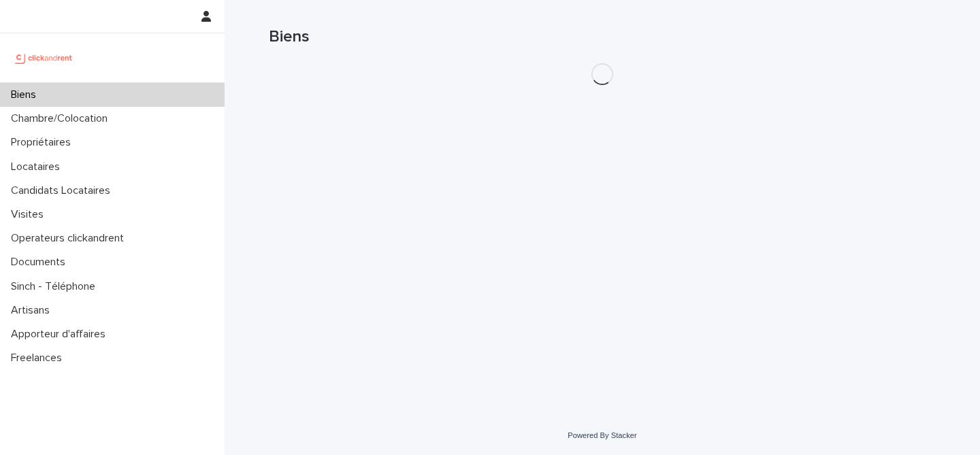 This screenshot has width=980, height=455. I want to click on p: Candidats Locataires, so click(63, 190).